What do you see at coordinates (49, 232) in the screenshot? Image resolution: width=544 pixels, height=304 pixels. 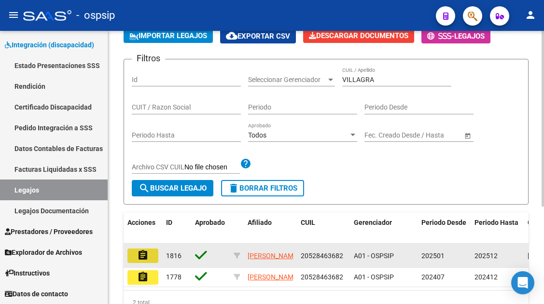 I see `span: Prestadores / Proveedores` at bounding box center [49, 232].